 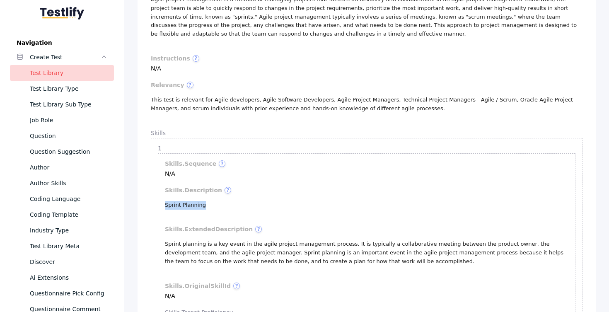 What do you see at coordinates (65, 57) in the screenshot?
I see `div: Create Test` at bounding box center [65, 57].